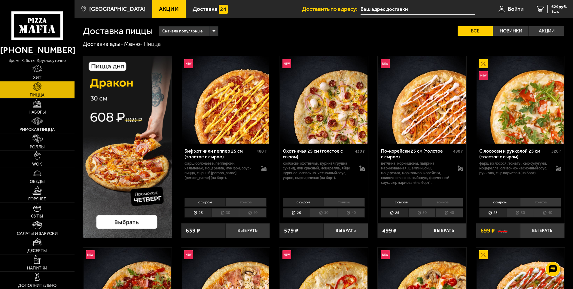  I want to click on span: Римская пицца, so click(37, 130).